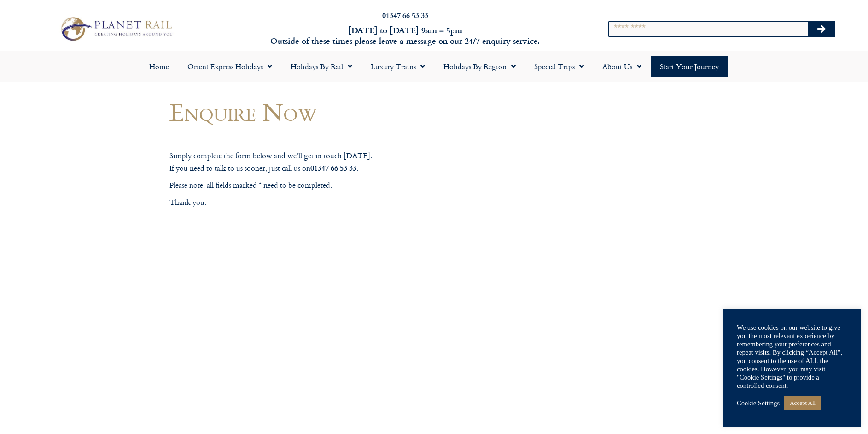 The image size is (868, 434). What do you see at coordinates (480, 66) in the screenshot?
I see `a: Holidays by Region` at bounding box center [480, 66].